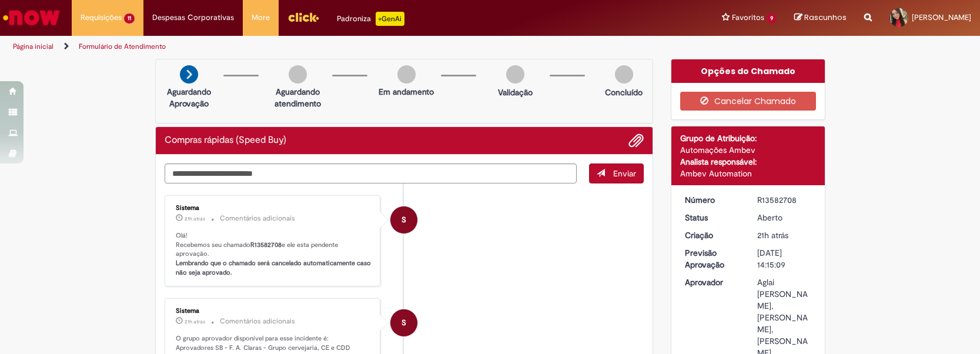 Image resolution: width=980 pixels, height=354 pixels. What do you see at coordinates (712, 235) in the screenshot?
I see `dt: Criação` at bounding box center [712, 235].